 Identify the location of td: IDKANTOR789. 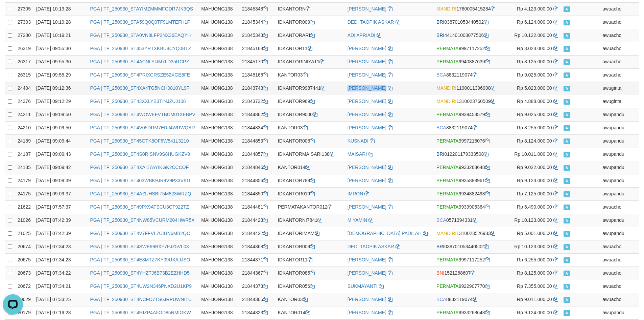
(310, 180).